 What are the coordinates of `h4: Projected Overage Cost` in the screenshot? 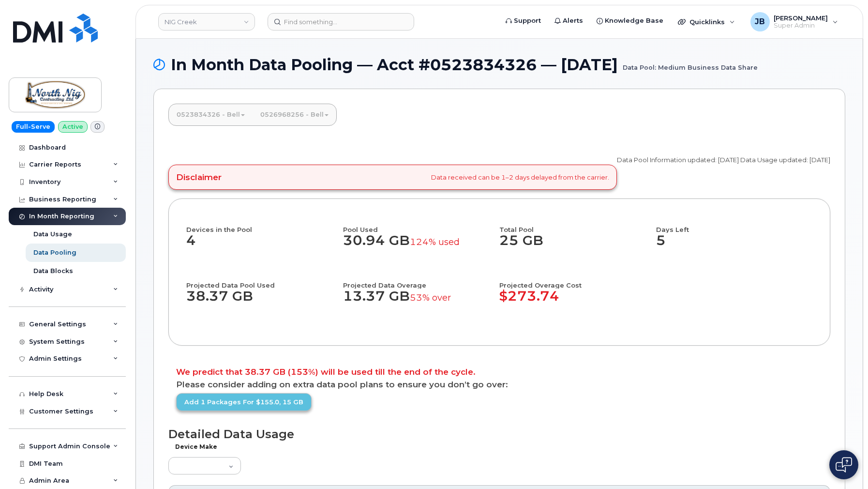 It's located at (578, 280).